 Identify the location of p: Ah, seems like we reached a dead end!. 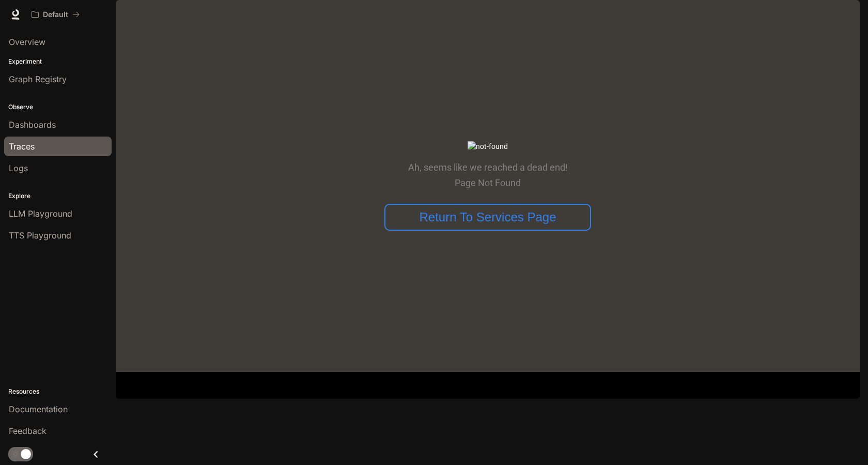
(488, 168).